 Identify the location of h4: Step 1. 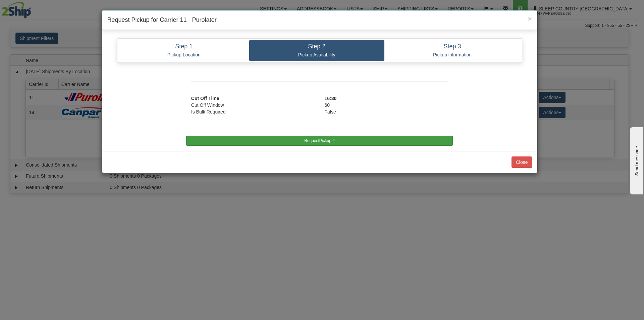
(184, 46).